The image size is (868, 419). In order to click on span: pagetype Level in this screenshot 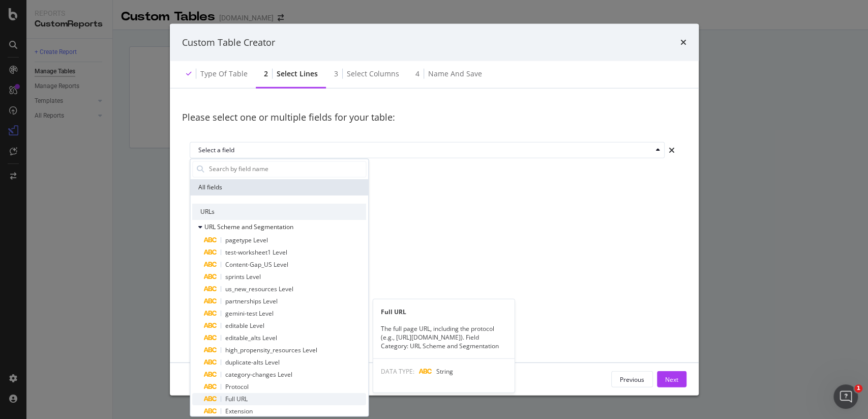, I will do `click(246, 239)`.